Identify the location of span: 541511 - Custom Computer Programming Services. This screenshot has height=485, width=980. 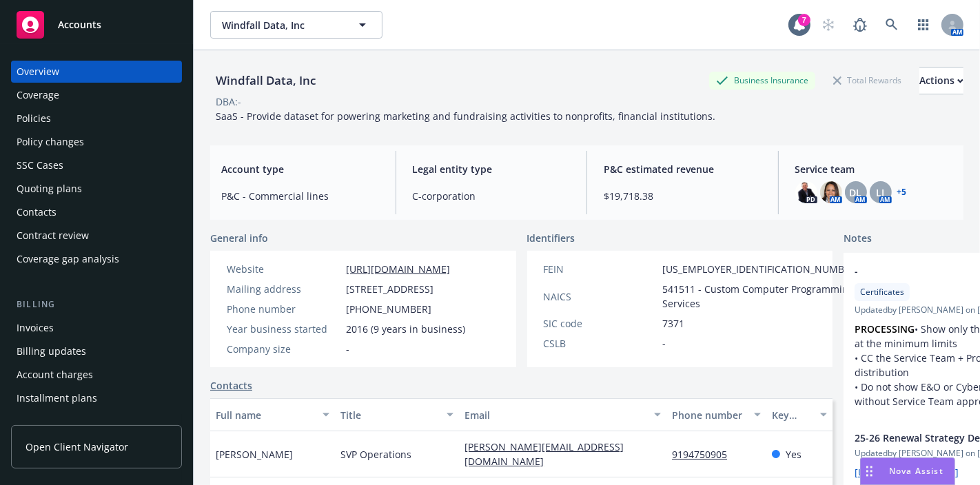
(762, 296).